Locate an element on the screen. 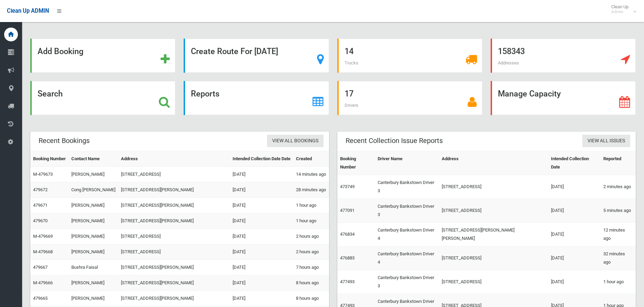  a: View All Issues is located at coordinates (606, 141).